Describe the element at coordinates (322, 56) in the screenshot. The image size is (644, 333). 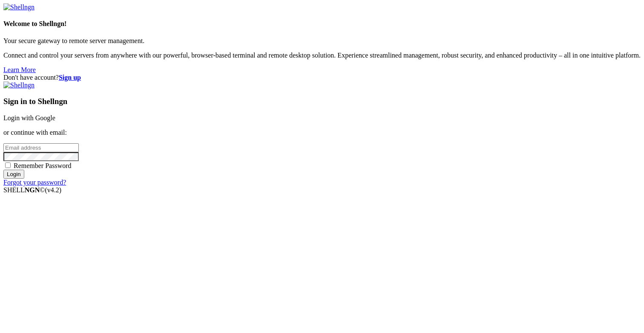
I see `p: Connect and control your servers from anywhere with our powerful, browser-based terminal and remo...` at that location.